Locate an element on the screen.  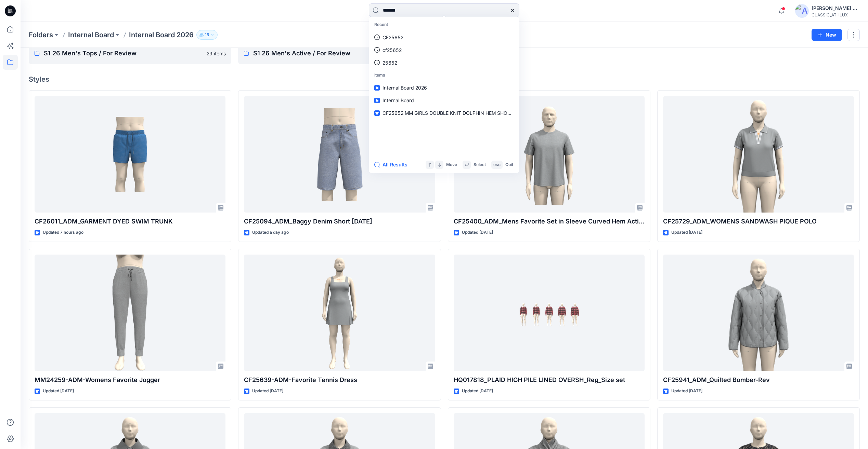
p: Move is located at coordinates (452, 165).